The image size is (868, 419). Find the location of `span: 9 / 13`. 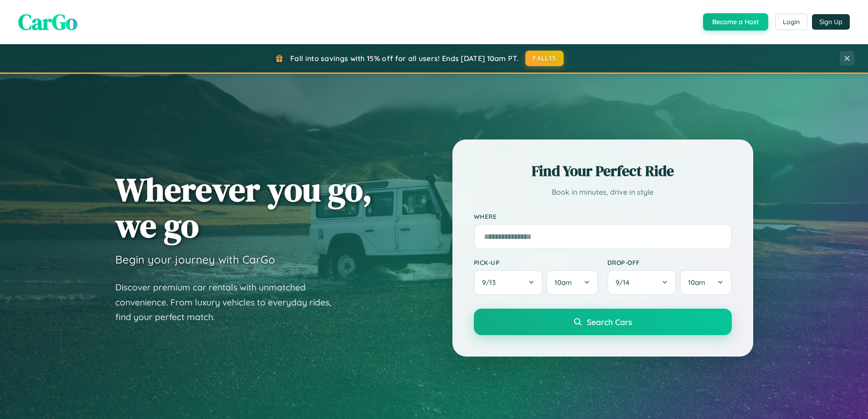

span: 9 / 13 is located at coordinates (491, 282).